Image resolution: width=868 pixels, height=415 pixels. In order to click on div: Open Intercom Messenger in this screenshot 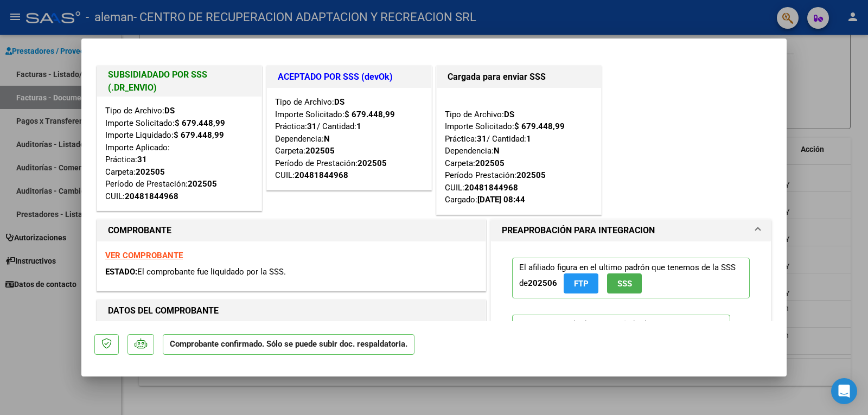, I will do `click(844, 391)`.